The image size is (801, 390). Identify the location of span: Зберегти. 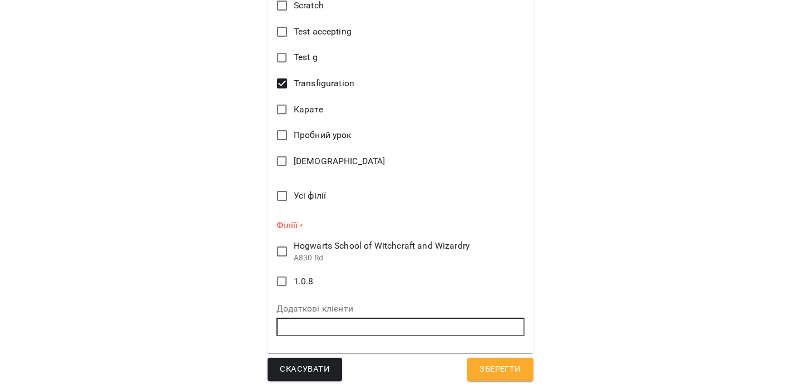
(500, 369).